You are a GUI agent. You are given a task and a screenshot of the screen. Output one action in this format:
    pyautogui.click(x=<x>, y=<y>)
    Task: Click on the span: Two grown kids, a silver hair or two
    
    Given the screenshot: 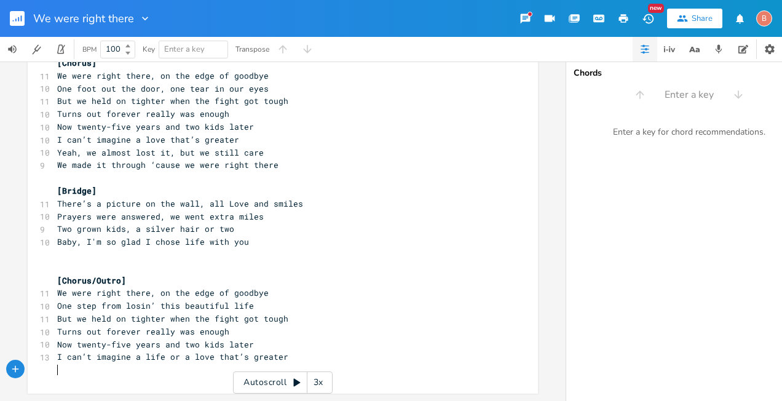 What is the action you would take?
    pyautogui.click(x=146, y=229)
    